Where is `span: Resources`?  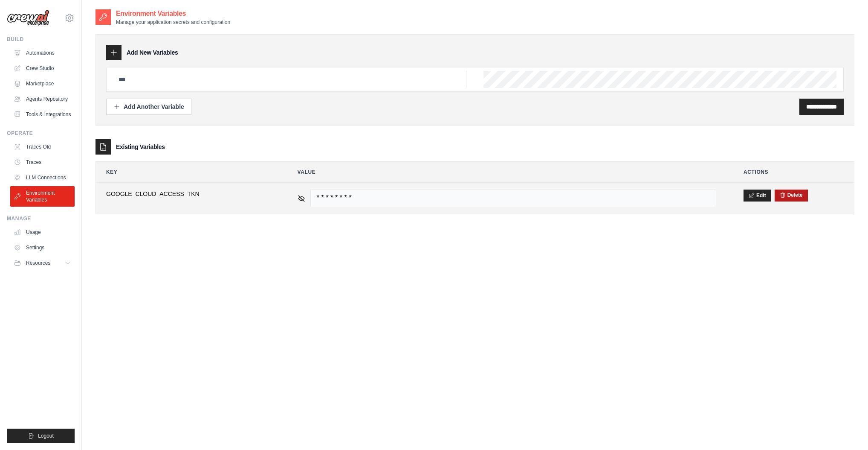
span: Resources is located at coordinates (38, 263).